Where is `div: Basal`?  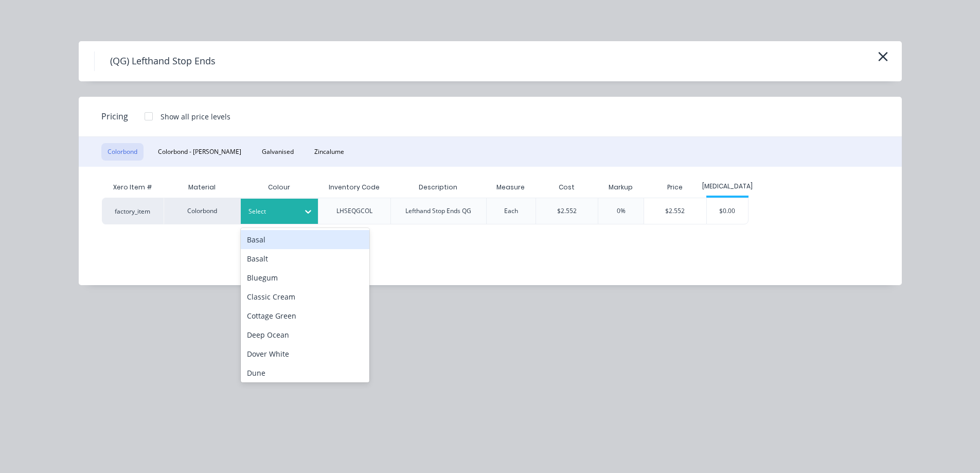 div: Basal is located at coordinates (305, 240).